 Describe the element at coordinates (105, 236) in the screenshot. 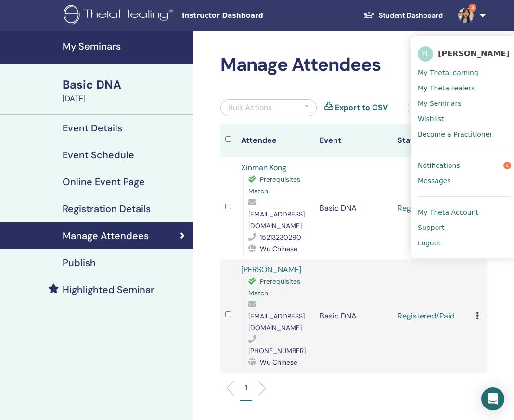

I see `h4: Manage Attendees` at that location.